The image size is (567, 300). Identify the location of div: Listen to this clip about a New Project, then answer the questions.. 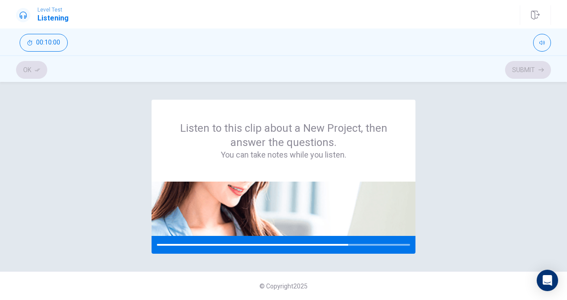
(283, 141).